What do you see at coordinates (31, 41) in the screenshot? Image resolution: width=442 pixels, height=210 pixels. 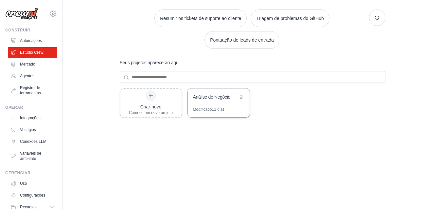 I see `font: Automações` at bounding box center [31, 41].